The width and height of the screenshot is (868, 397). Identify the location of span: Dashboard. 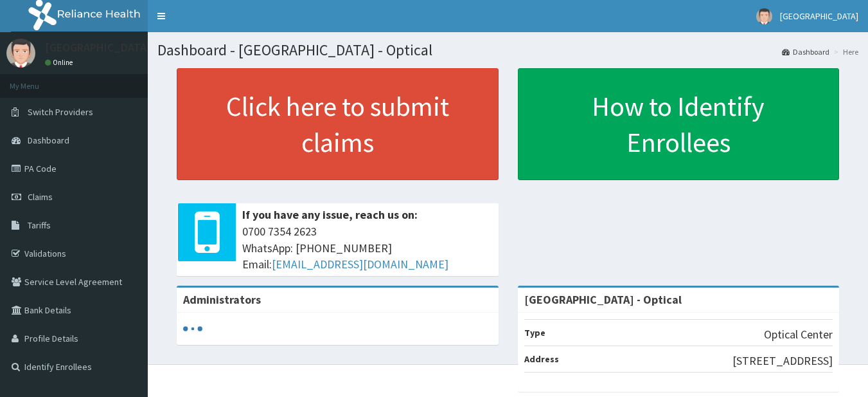
(48, 140).